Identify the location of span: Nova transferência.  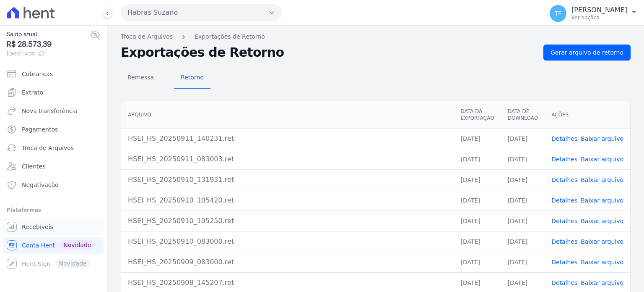
(50, 111).